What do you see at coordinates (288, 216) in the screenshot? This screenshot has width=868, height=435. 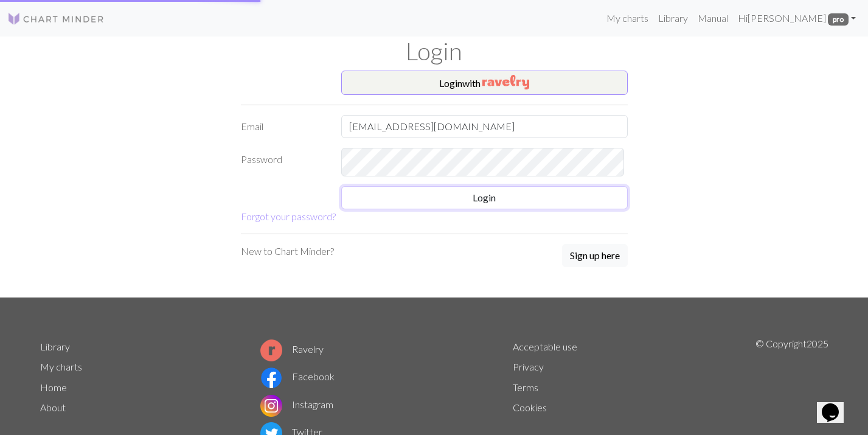 I see `a: Forgot your password?` at bounding box center [288, 216].